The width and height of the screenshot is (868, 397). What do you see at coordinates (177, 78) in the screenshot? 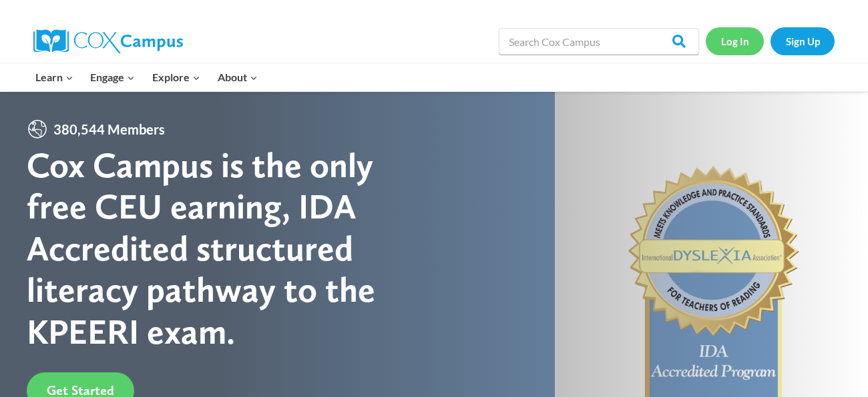
I see `span: Explore` at bounding box center [177, 78].